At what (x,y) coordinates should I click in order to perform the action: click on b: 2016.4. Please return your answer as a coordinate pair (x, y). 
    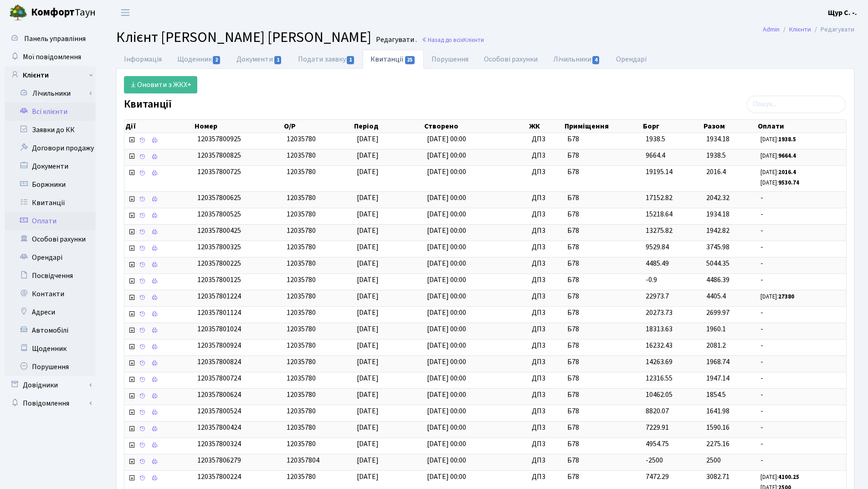
    Looking at the image, I should click on (786, 172).